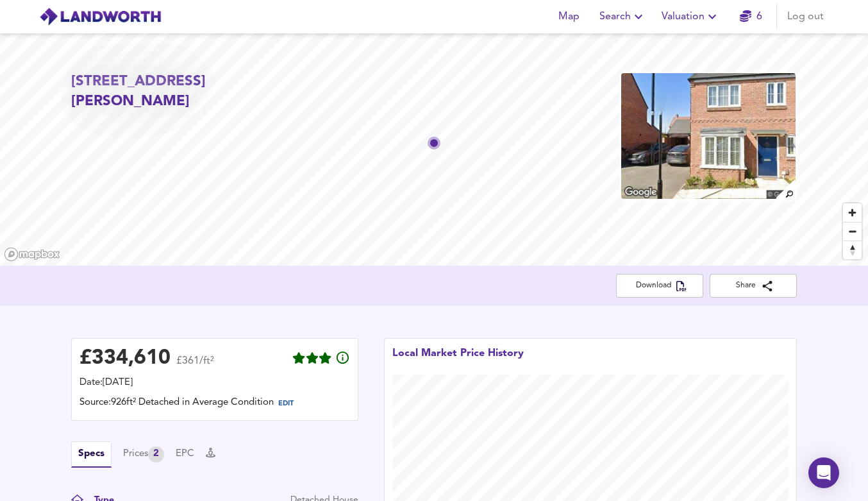  I want to click on button: Reset bearing to north, so click(852, 250).